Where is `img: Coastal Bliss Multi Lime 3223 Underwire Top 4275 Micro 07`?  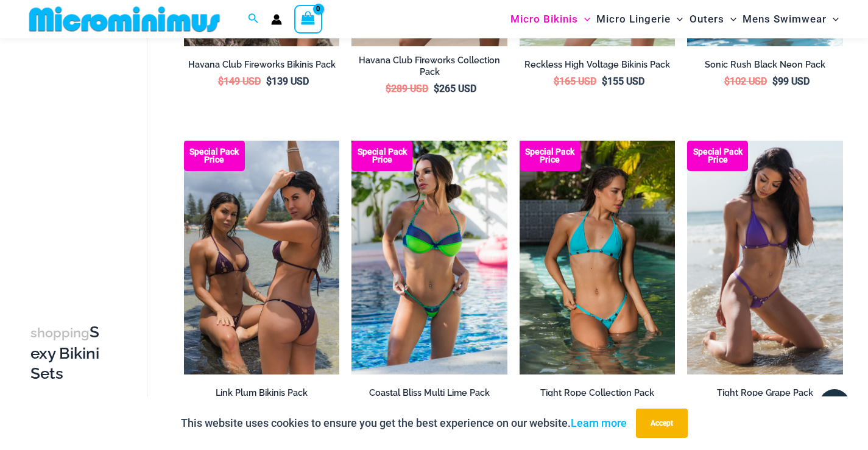
img: Coastal Bliss Multi Lime 3223 Underwire Top 4275 Micro 07 is located at coordinates (429, 257).